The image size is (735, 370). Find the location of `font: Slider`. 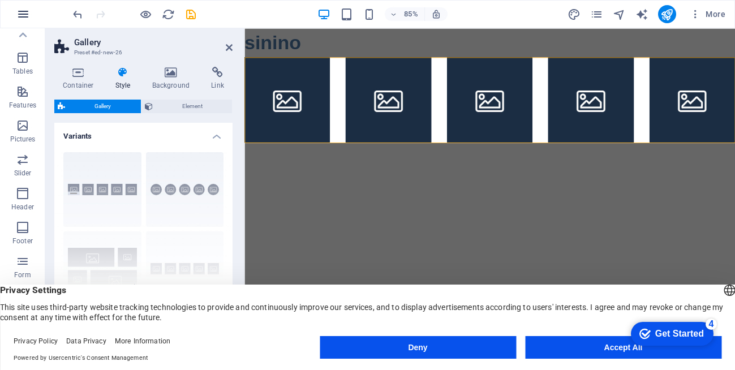

font: Slider is located at coordinates (23, 173).